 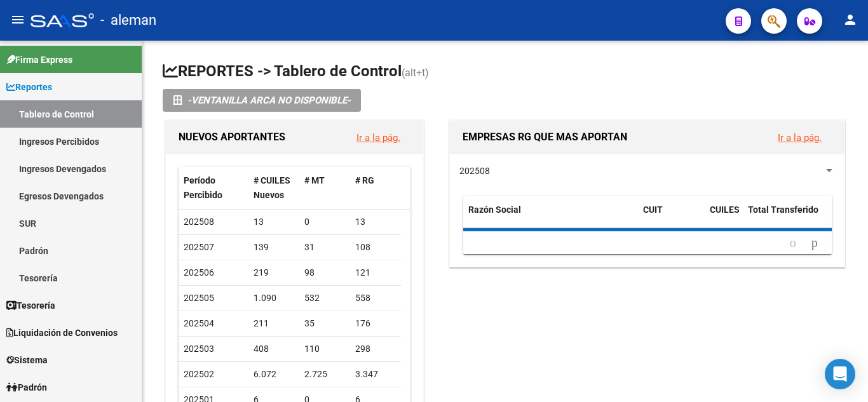 What do you see at coordinates (376, 247) in the screenshot?
I see `div: 108` at bounding box center [376, 247].